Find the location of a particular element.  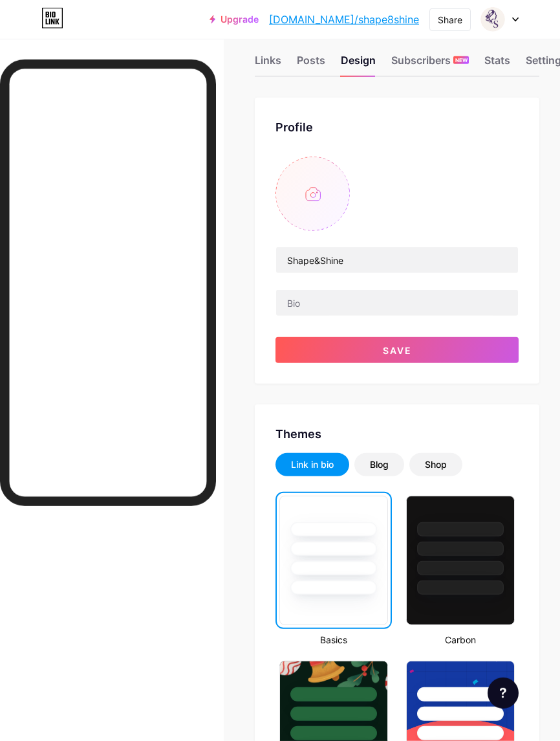

input: Bio is located at coordinates (397, 303).